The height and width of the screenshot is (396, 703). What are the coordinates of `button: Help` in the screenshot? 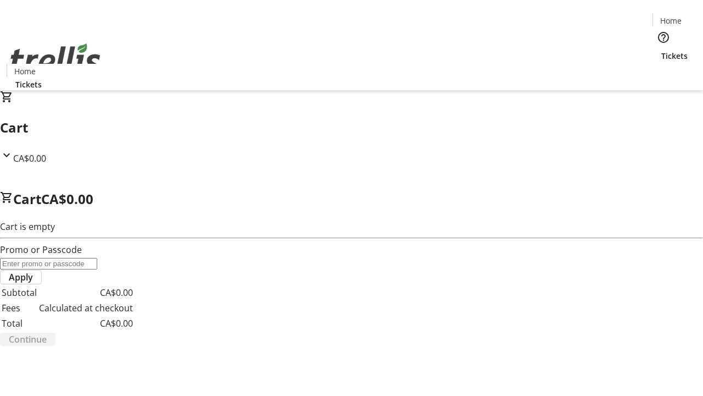 It's located at (664, 37).